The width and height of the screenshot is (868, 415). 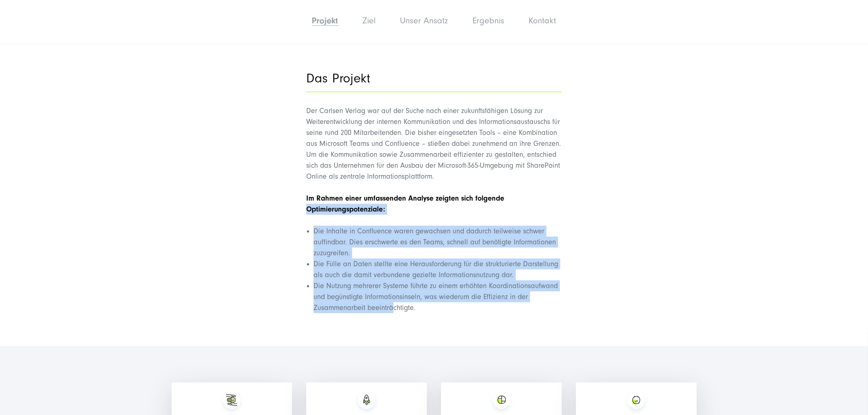 I want to click on li: Die Fülle an Daten stellte eine Herausforderung für die strukturierte Darstellung als auch die da..., so click(x=437, y=270).